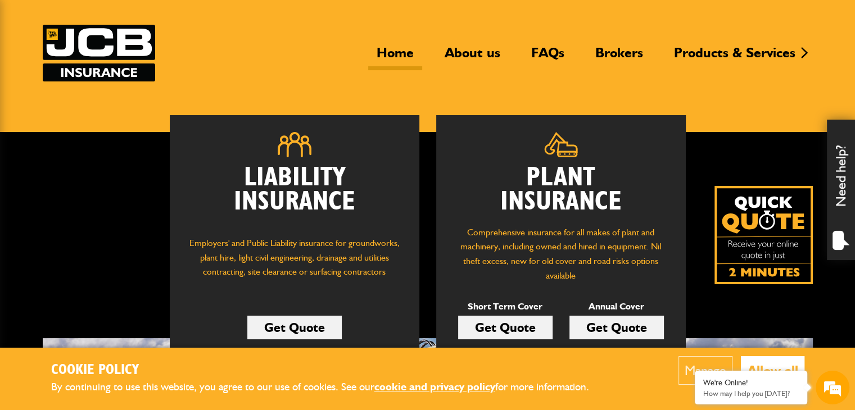 The image size is (855, 410). Describe the element at coordinates (434, 387) in the screenshot. I see `a: cookie and privacy policy` at that location.